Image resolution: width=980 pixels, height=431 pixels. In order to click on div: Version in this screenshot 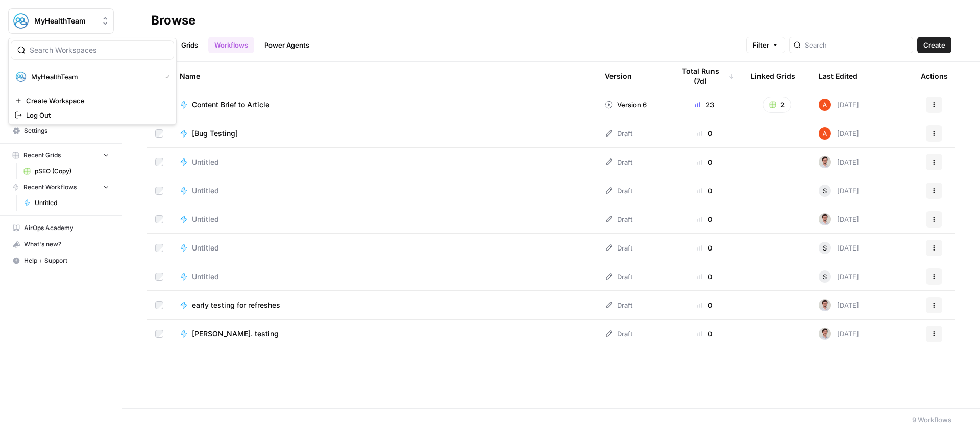, I will do `click(618, 76)`.